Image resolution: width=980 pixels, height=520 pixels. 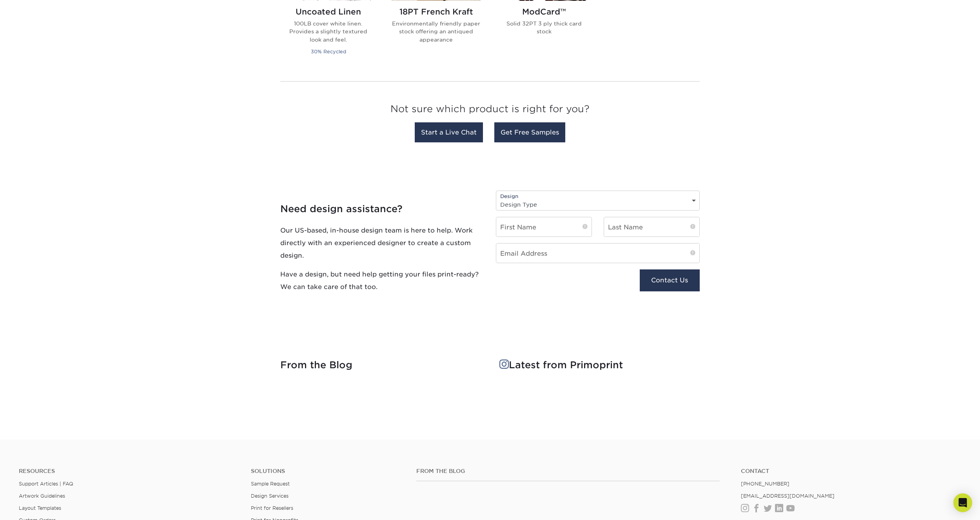 What do you see at coordinates (46, 484) in the screenshot?
I see `a: Support Articles | FAQ` at bounding box center [46, 484].